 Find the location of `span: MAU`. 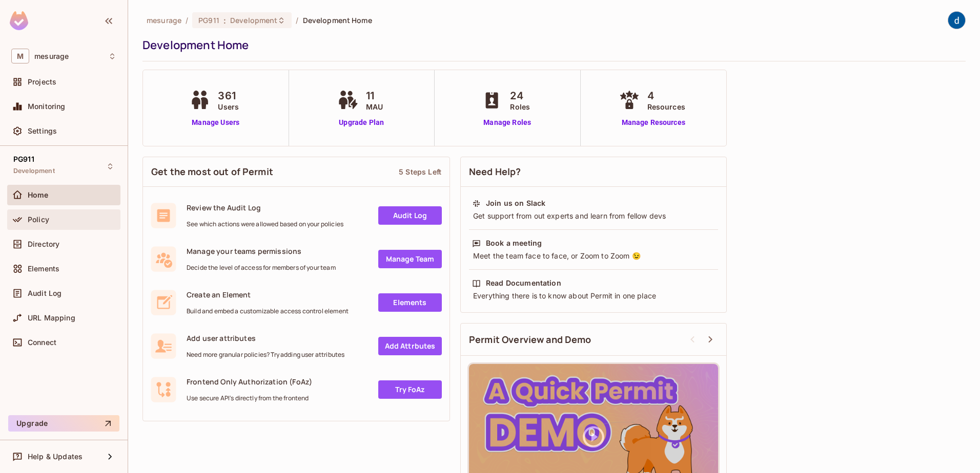

span: MAU is located at coordinates (374, 106).